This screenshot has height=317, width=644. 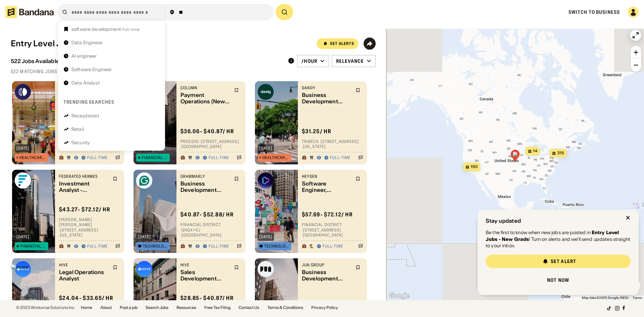 I want to click on div: $ 24.04 - $33.65 / hr, so click(x=86, y=298).